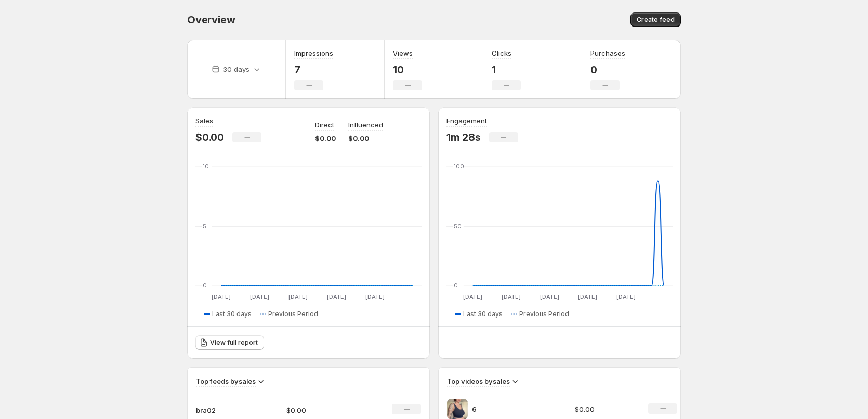  What do you see at coordinates (313, 53) in the screenshot?
I see `h3: Impressions` at bounding box center [313, 53].